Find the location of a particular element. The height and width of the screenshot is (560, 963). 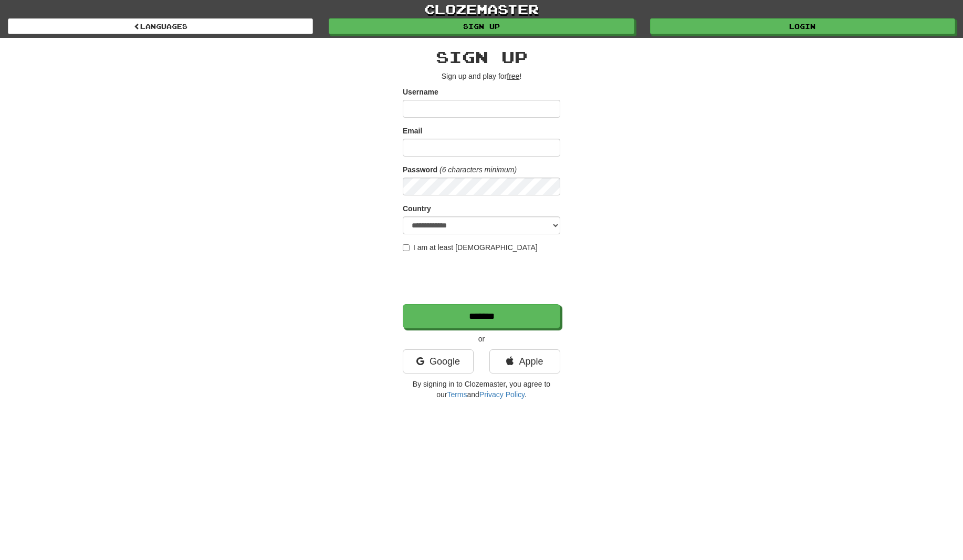

p: By signing in to Clozemaster, you agree to our and . is located at coordinates (482, 389).